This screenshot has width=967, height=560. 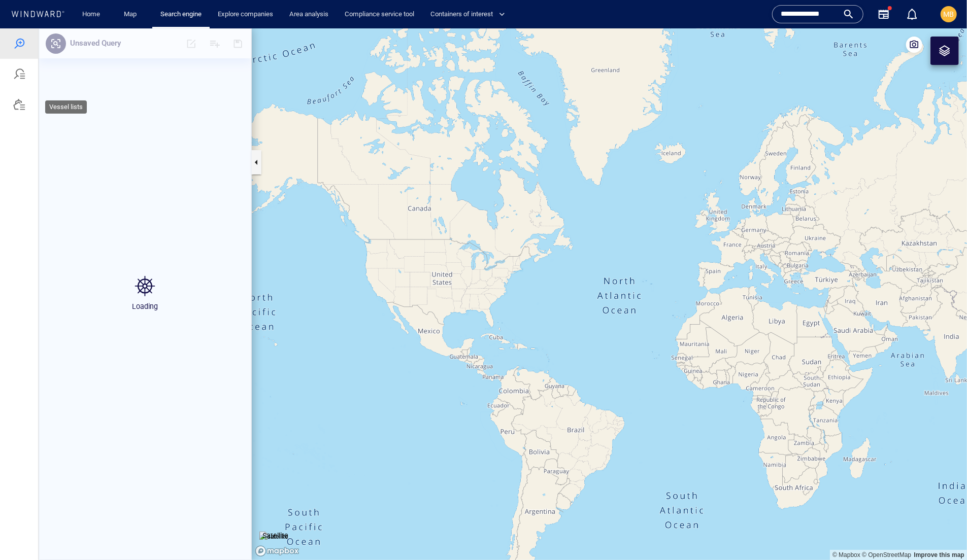 I want to click on a: Explore companies, so click(x=245, y=14).